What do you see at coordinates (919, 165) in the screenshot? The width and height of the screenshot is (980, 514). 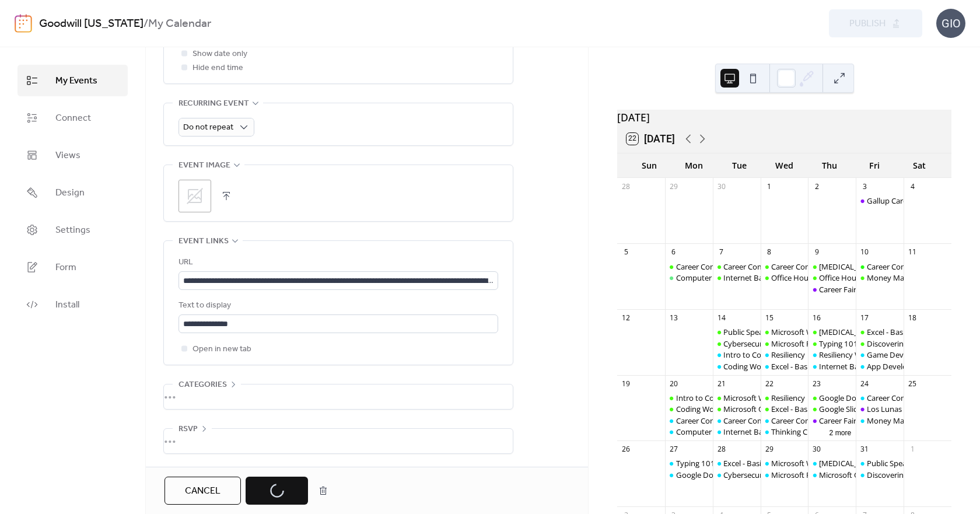 I see `div: Sat` at bounding box center [919, 165].